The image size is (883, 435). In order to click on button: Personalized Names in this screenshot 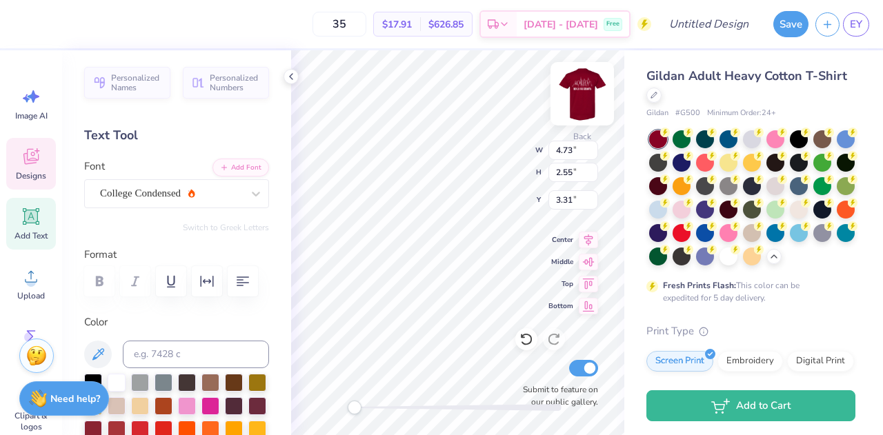, I will do `click(127, 83)`.